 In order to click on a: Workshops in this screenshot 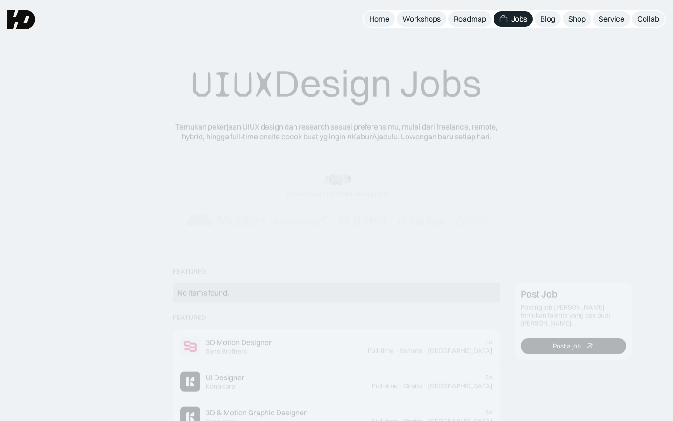, I will do `click(422, 19)`.